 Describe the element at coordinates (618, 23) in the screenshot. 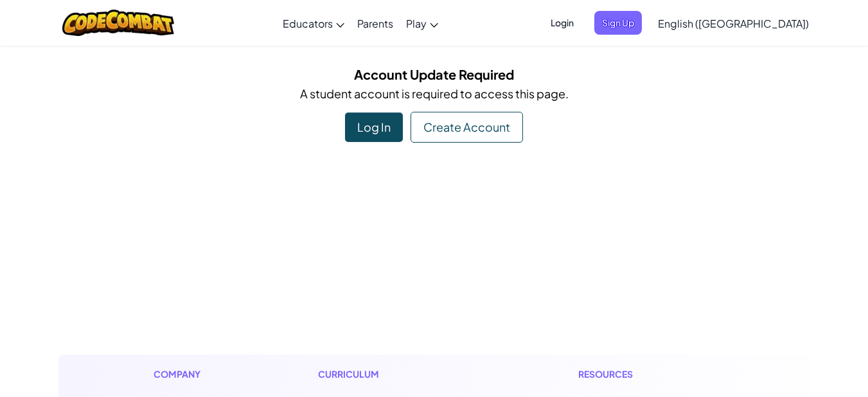

I see `span: Sign Up` at that location.